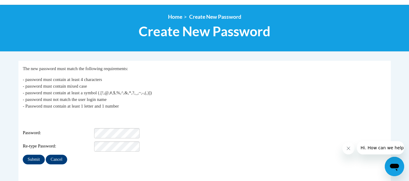  I want to click on input: Submit, so click(34, 160).